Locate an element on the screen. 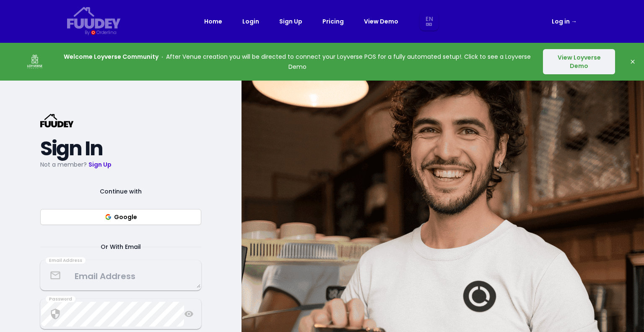  a: Pricing is located at coordinates (333, 21).